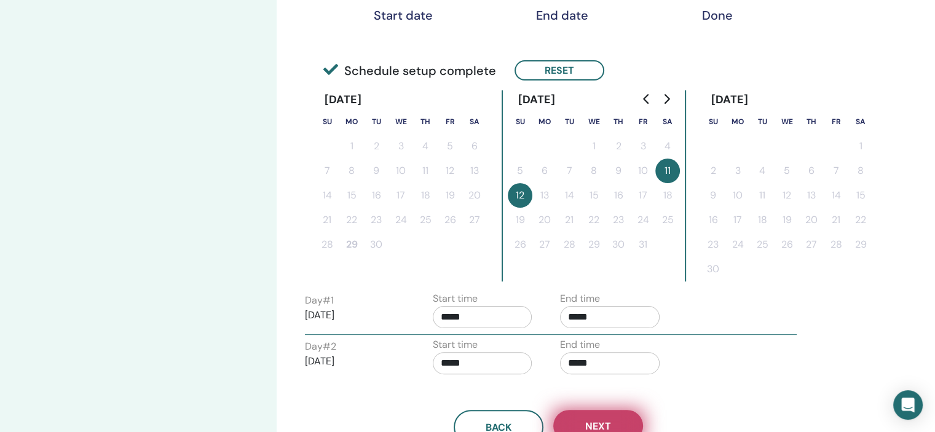 This screenshot has height=432, width=935. What do you see at coordinates (594, 171) in the screenshot?
I see `button: 8` at bounding box center [594, 171].